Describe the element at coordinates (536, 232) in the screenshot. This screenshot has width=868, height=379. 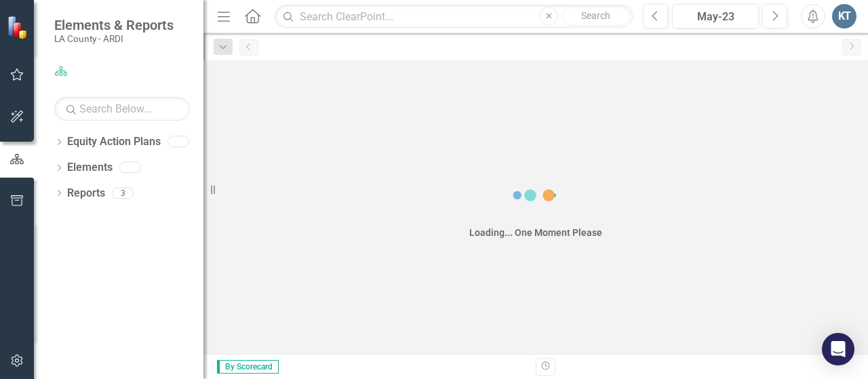
I see `div: Loading... One Moment Please` at that location.